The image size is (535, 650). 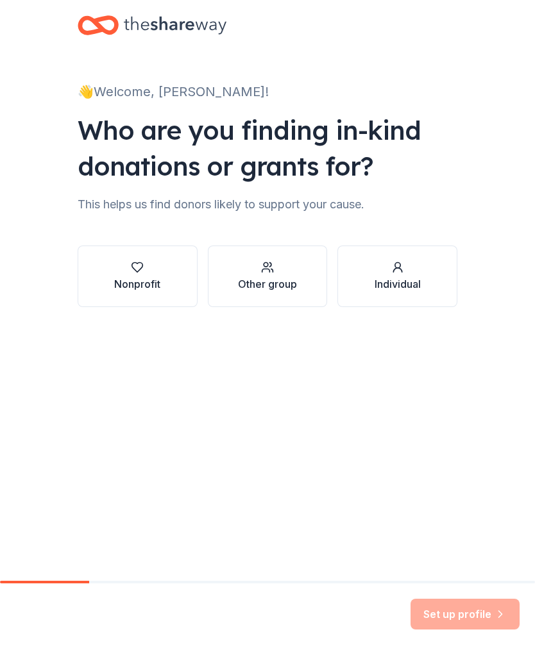 What do you see at coordinates (398, 284) in the screenshot?
I see `div: Individual` at bounding box center [398, 284].